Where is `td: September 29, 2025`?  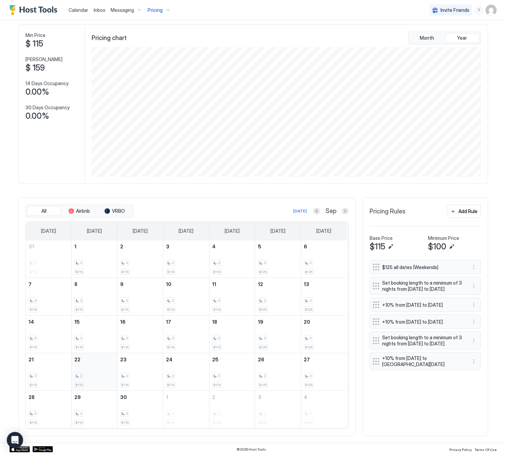 td: September 29, 2025 is located at coordinates (94, 409).